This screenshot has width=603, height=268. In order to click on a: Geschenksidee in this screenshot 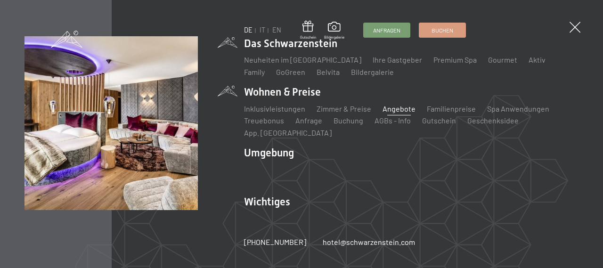, I will do `click(493, 120)`.